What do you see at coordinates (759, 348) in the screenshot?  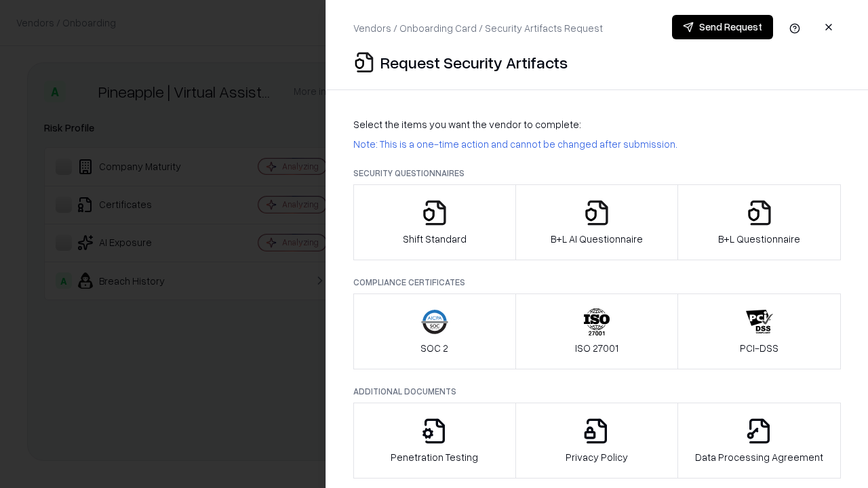 I see `p: PCI-DSS` at bounding box center [759, 348].